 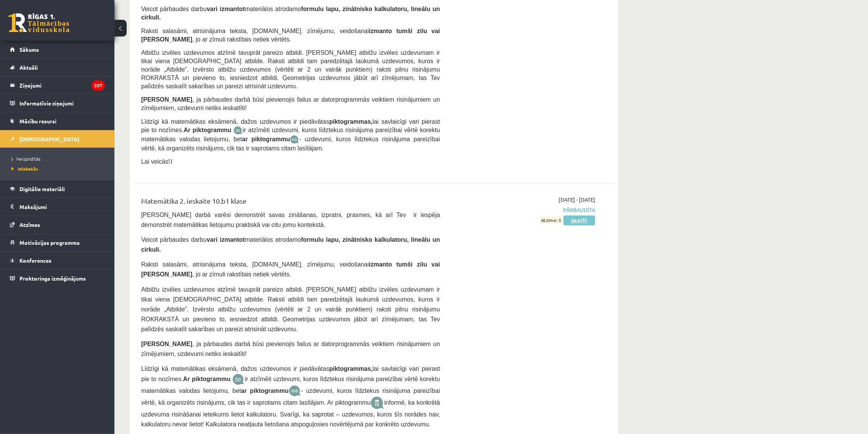 I want to click on span: Pārbaudīta, so click(x=523, y=210).